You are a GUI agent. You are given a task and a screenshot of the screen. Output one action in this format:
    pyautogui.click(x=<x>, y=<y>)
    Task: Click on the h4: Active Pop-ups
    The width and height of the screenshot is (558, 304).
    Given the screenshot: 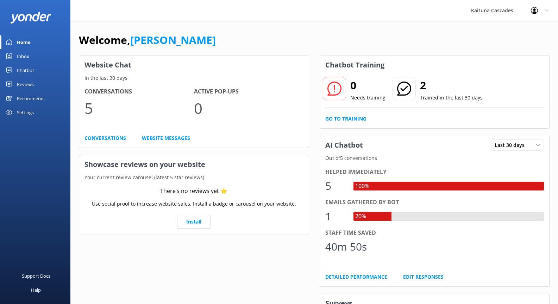 What is the action you would take?
    pyautogui.click(x=248, y=92)
    